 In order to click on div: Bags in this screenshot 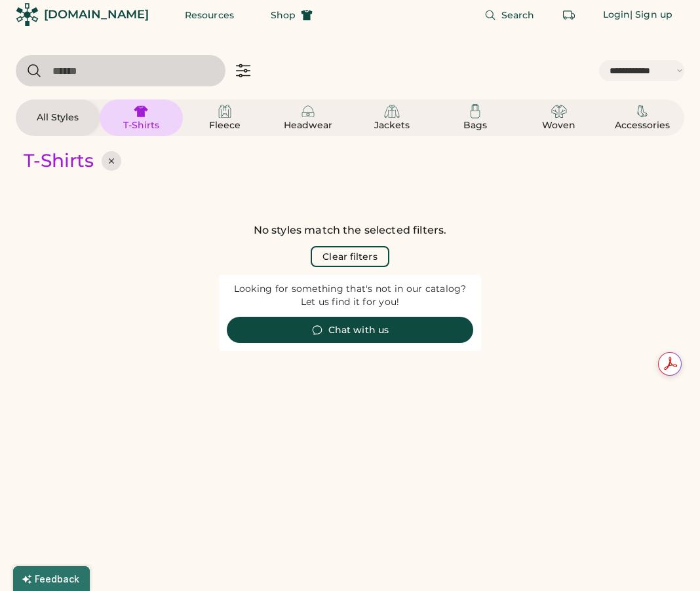, I will do `click(475, 126)`.